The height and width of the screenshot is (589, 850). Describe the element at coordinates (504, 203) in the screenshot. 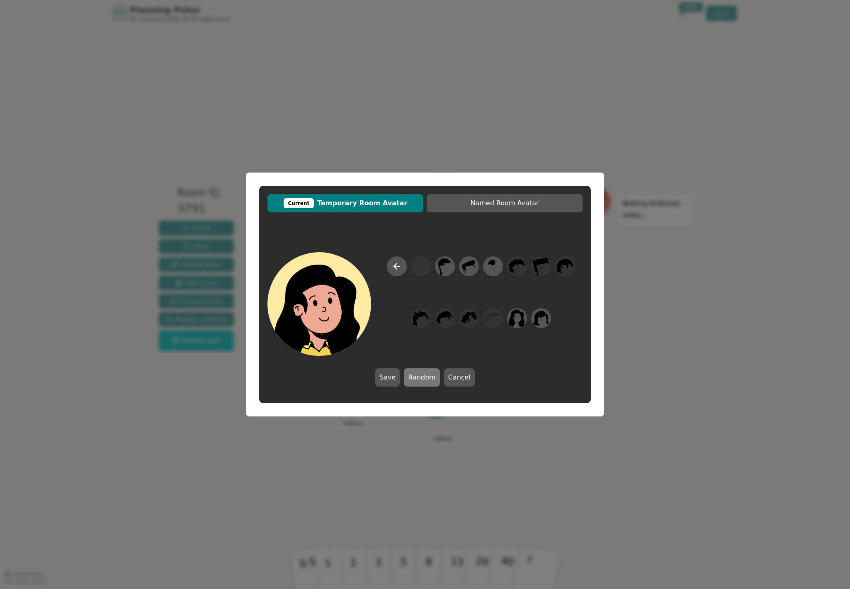

I see `button: Named Room Avatar` at that location.